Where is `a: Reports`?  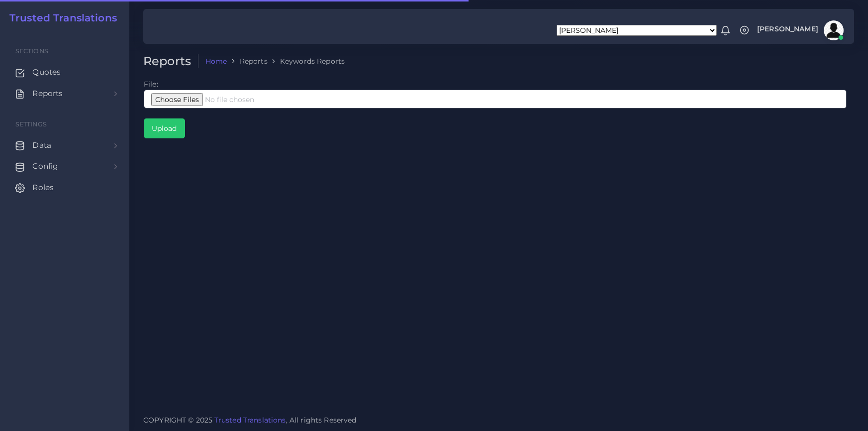 a: Reports is located at coordinates (65, 93).